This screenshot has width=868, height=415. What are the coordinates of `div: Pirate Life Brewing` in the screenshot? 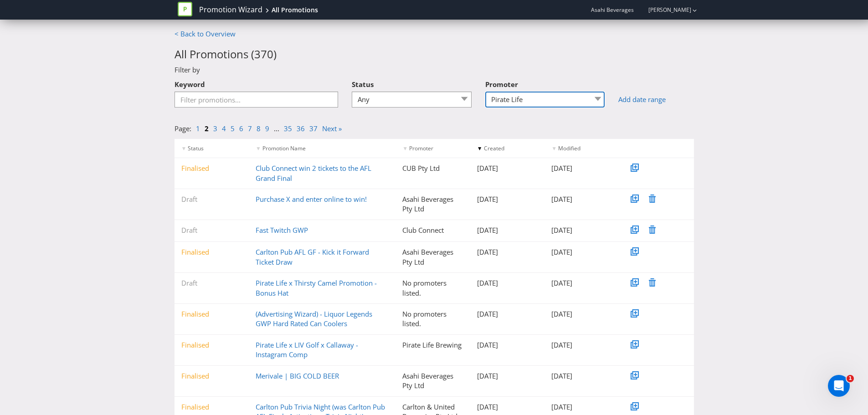 It's located at (433, 345).